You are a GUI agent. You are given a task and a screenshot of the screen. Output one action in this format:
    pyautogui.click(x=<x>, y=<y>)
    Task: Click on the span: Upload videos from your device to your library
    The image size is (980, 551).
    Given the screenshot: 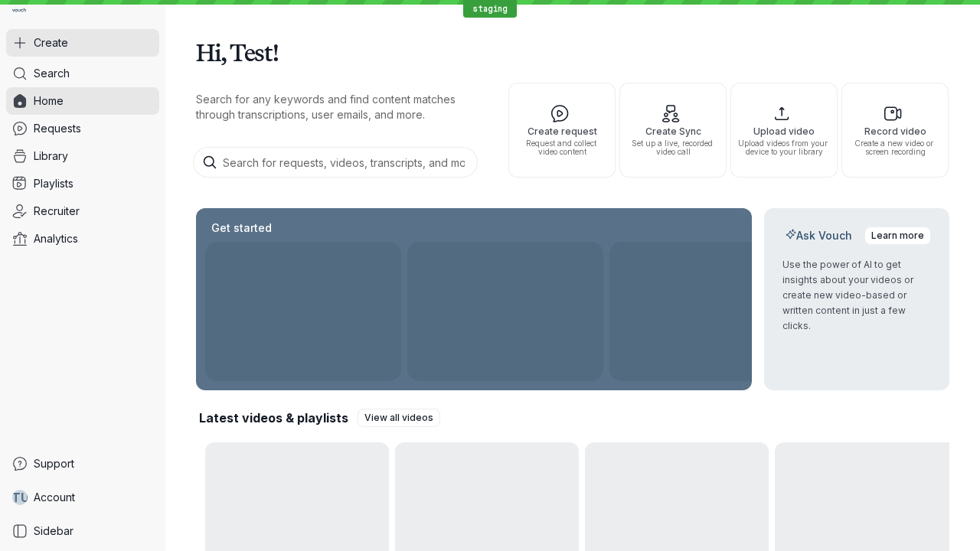 What is the action you would take?
    pyautogui.click(x=784, y=148)
    